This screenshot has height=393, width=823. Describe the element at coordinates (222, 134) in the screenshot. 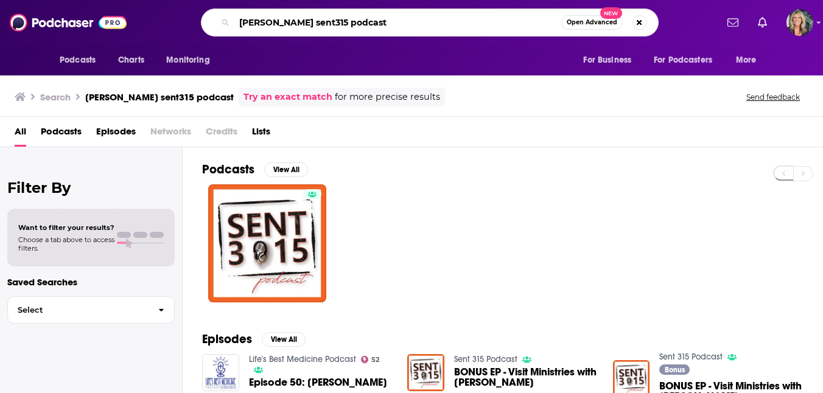

I see `span: Credits` at that location.